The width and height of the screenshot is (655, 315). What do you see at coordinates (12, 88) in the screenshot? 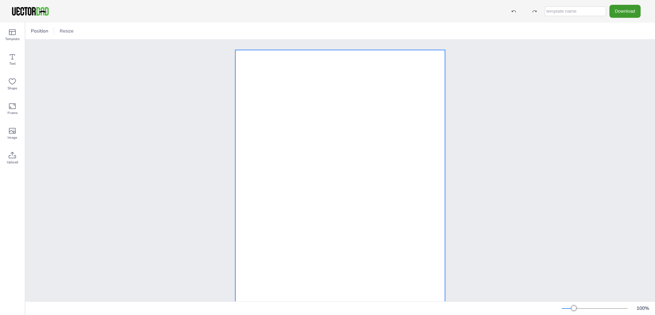
I see `span: Shape` at bounding box center [12, 88].